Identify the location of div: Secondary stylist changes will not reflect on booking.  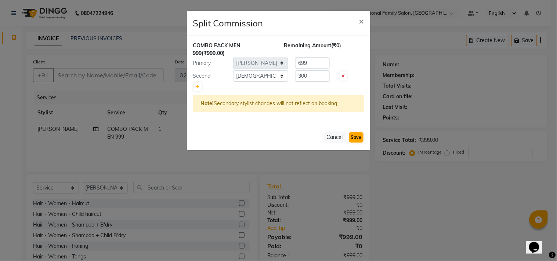
(279, 104).